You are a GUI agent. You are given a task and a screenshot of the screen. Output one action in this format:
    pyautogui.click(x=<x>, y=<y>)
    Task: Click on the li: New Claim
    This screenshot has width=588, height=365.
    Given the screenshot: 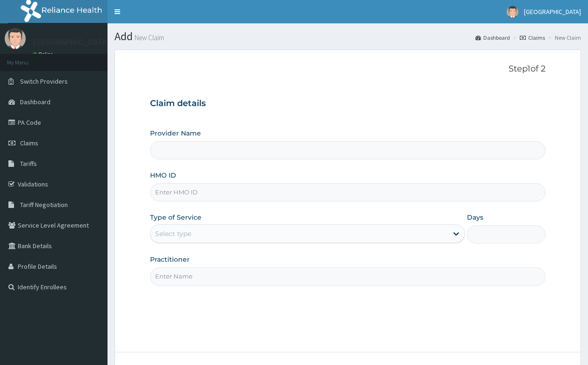 What is the action you would take?
    pyautogui.click(x=564, y=37)
    